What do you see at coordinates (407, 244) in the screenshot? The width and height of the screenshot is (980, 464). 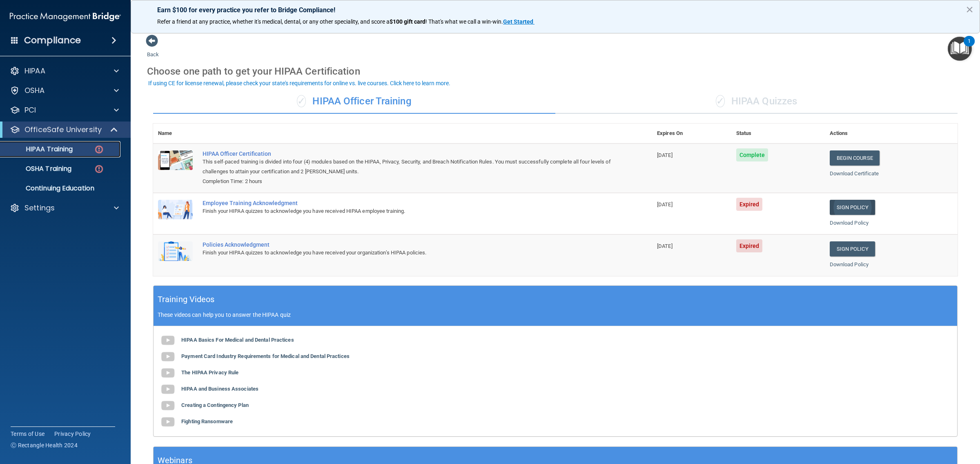 I see `div: Policies Acknowledgment` at bounding box center [407, 244].